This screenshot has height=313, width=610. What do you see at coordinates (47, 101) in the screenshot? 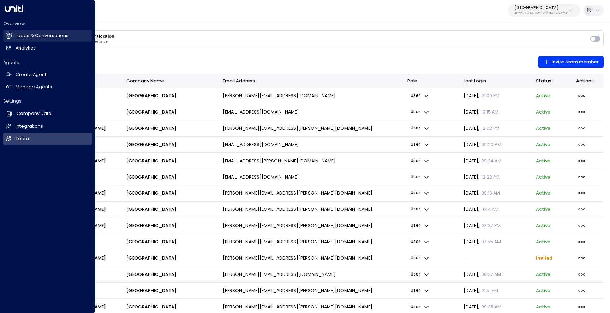
I see `h2: Settings` at bounding box center [47, 101].